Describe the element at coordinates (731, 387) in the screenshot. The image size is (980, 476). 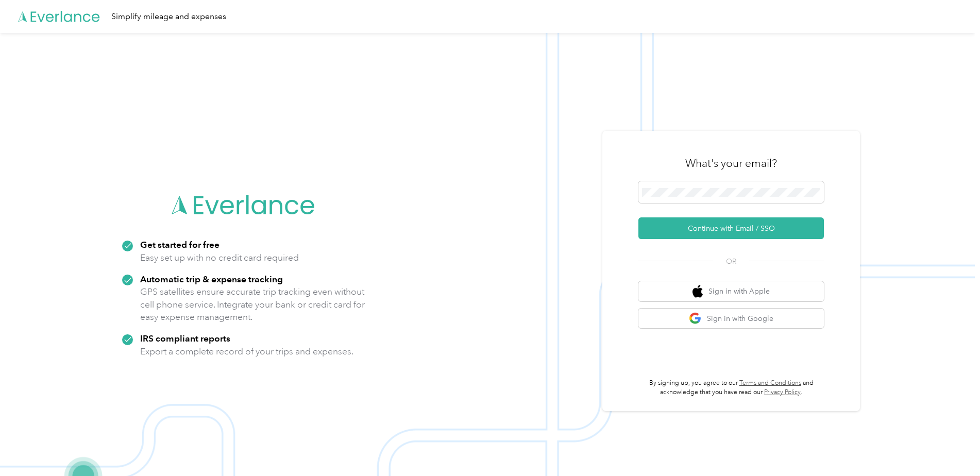
I see `p: By signing up, you agree to our and acknowledge that you have read our .` at that location.